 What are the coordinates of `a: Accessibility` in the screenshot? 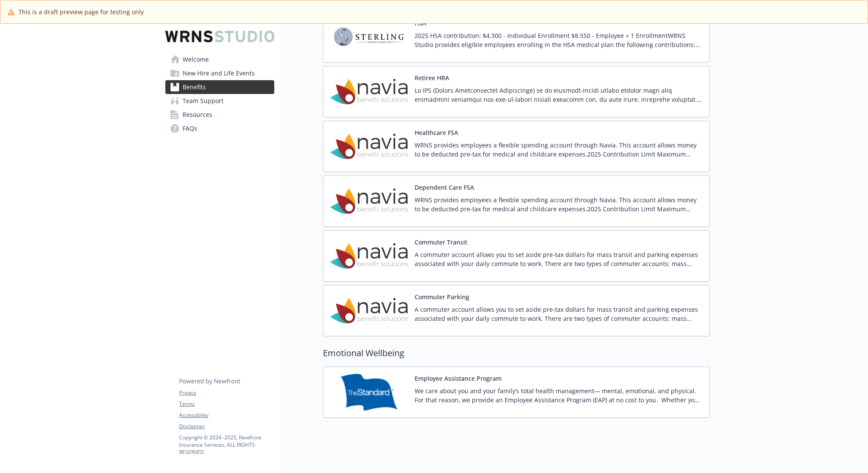 It's located at (227, 415).